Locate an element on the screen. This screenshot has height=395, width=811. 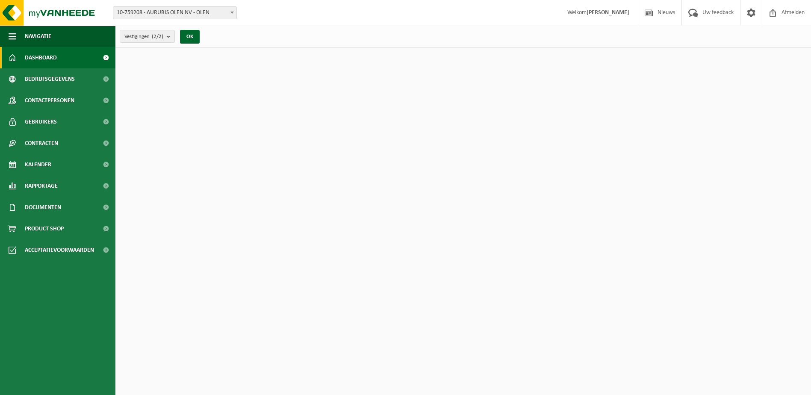
span: Navigatie is located at coordinates (38, 36).